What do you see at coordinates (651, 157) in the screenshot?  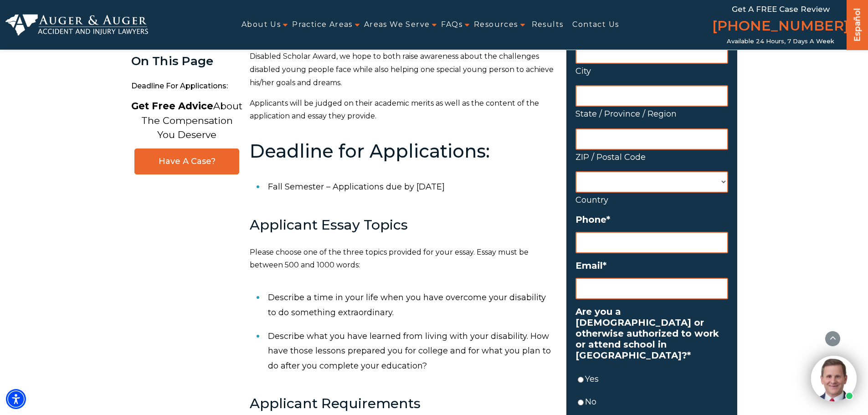 I see `label: ZIP / Postal Code` at bounding box center [651, 157].